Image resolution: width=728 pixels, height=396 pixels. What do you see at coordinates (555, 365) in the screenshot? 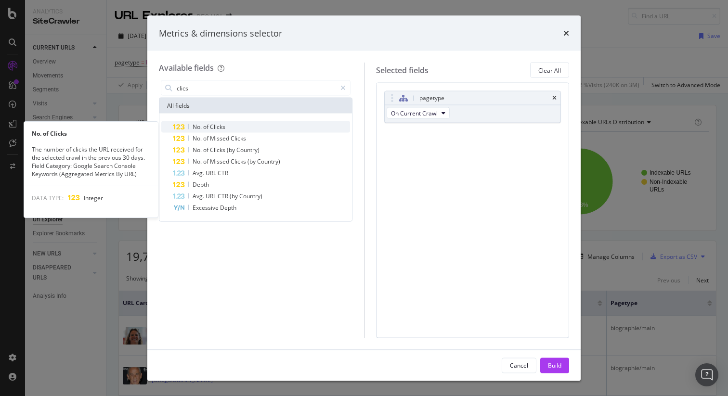
I see `button: Build` at bounding box center [555, 365].